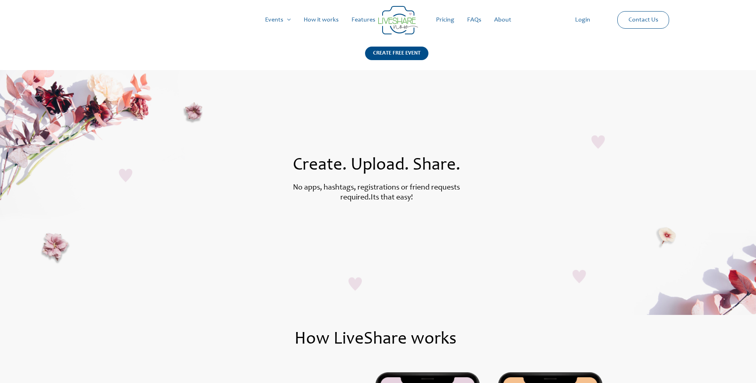 The width and height of the screenshot is (756, 383). What do you see at coordinates (392, 198) in the screenshot?
I see `label: Its that easy!` at bounding box center [392, 198].